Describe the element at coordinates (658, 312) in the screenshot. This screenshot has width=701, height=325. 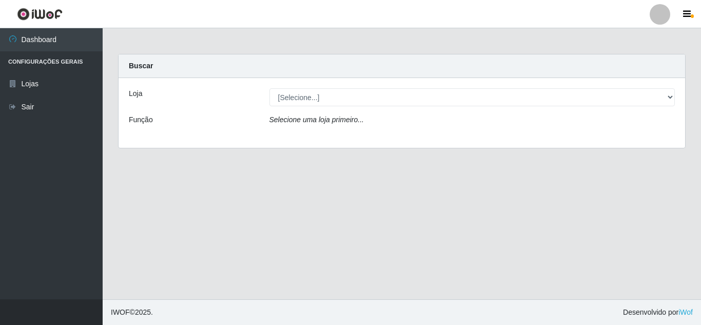
I see `span: Desenvolvido por` at that location.